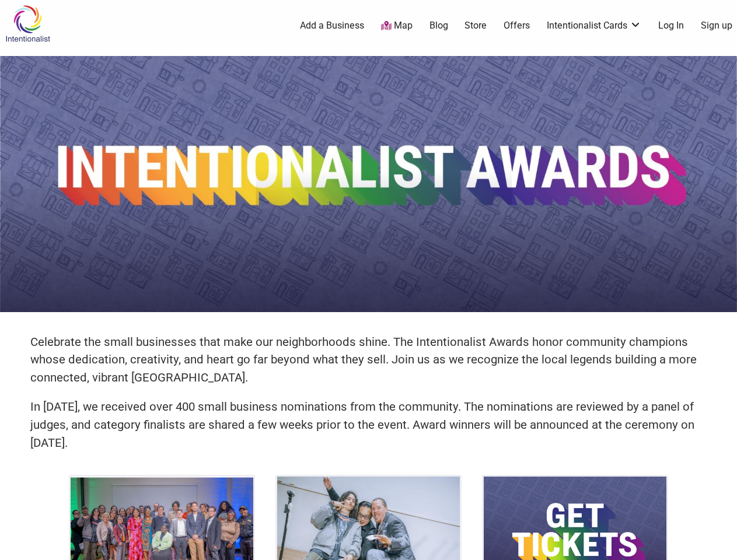  What do you see at coordinates (397, 26) in the screenshot?
I see `a: Map` at bounding box center [397, 26].